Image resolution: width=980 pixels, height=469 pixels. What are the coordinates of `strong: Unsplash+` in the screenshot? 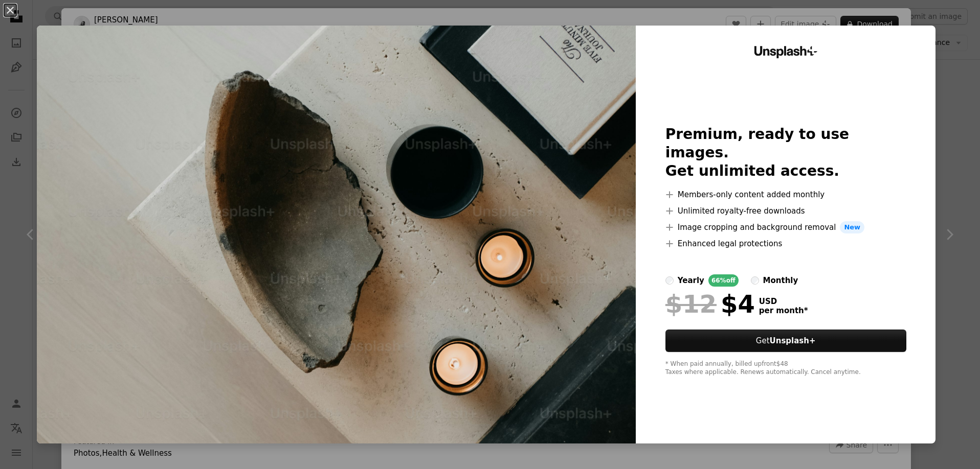 It's located at (793, 341).